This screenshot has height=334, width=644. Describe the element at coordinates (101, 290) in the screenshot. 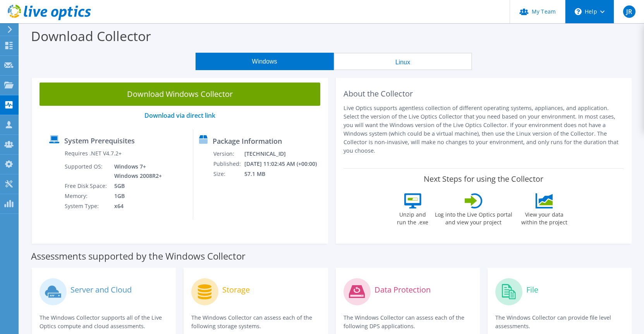

I see `label: Server and Cloud` at that location.